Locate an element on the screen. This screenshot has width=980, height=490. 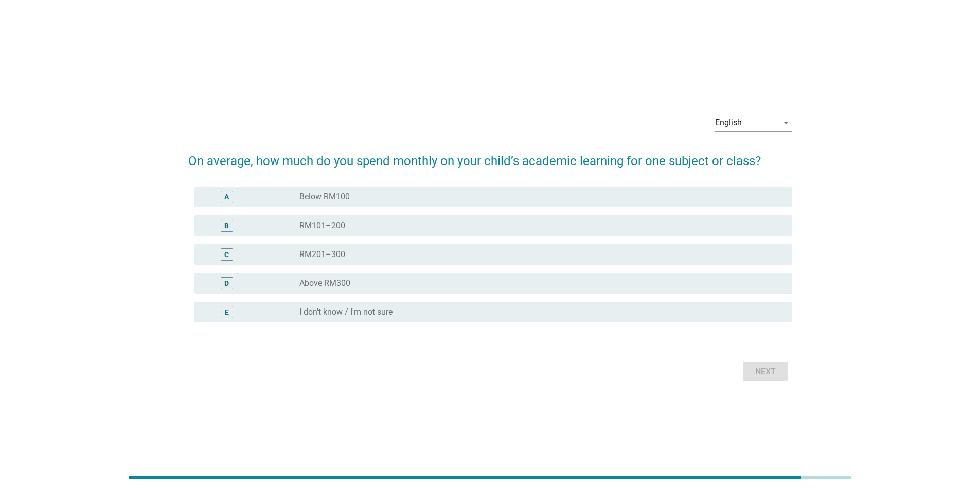
div: D is located at coordinates (227, 283).